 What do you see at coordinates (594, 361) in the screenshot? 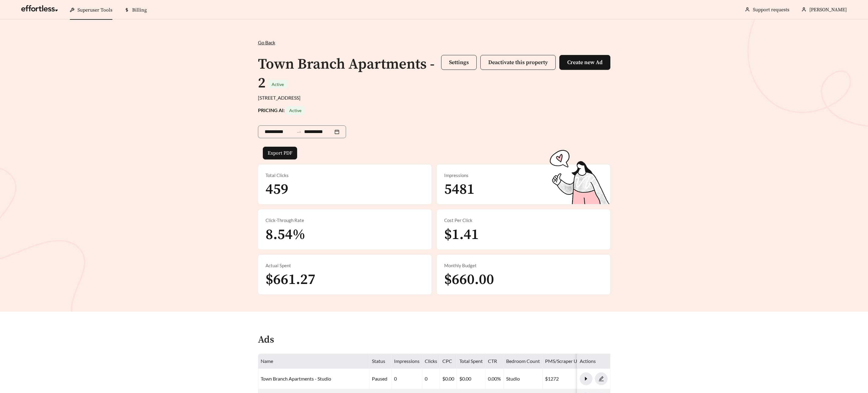
I see `th: Actions` at bounding box center [594, 361].